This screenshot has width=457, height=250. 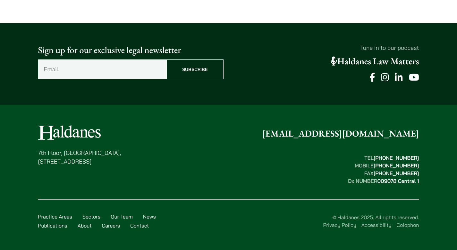 I want to click on a: Privacy Policy, so click(x=340, y=225).